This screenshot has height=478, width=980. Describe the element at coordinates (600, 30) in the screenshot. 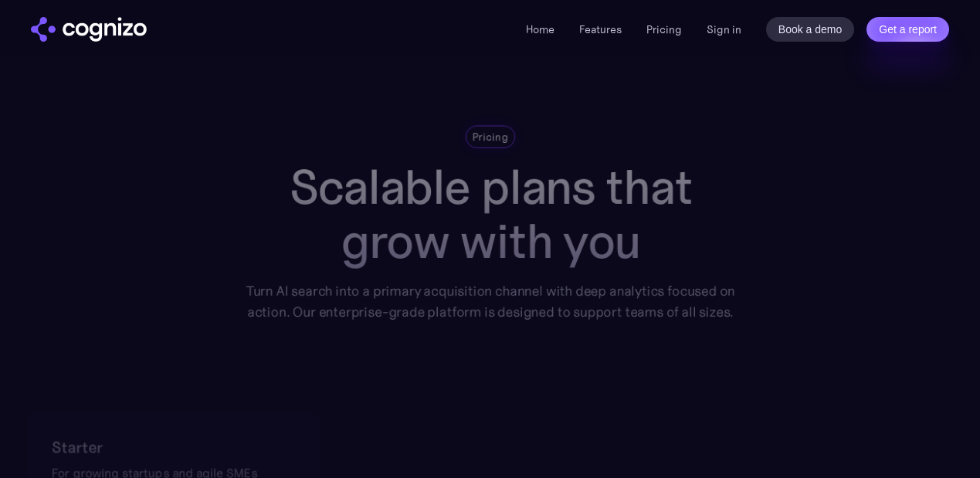

I see `a: Features` at that location.